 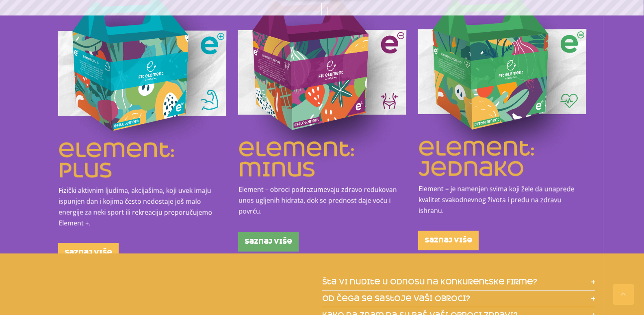 What do you see at coordinates (396, 298) in the screenshot?
I see `span: od čega se sastoje vaši obroci?` at bounding box center [396, 298].